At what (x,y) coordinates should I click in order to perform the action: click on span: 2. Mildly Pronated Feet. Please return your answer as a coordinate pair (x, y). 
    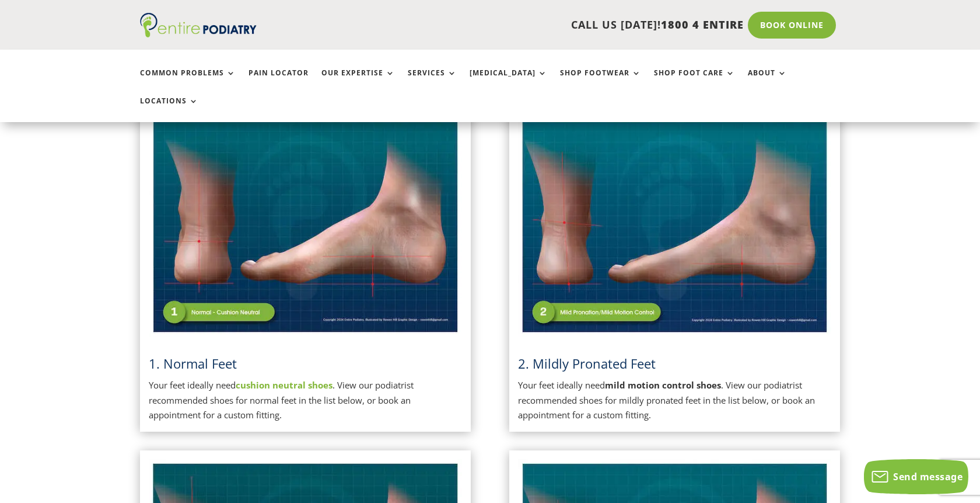
    Looking at the image, I should click on (587, 363).